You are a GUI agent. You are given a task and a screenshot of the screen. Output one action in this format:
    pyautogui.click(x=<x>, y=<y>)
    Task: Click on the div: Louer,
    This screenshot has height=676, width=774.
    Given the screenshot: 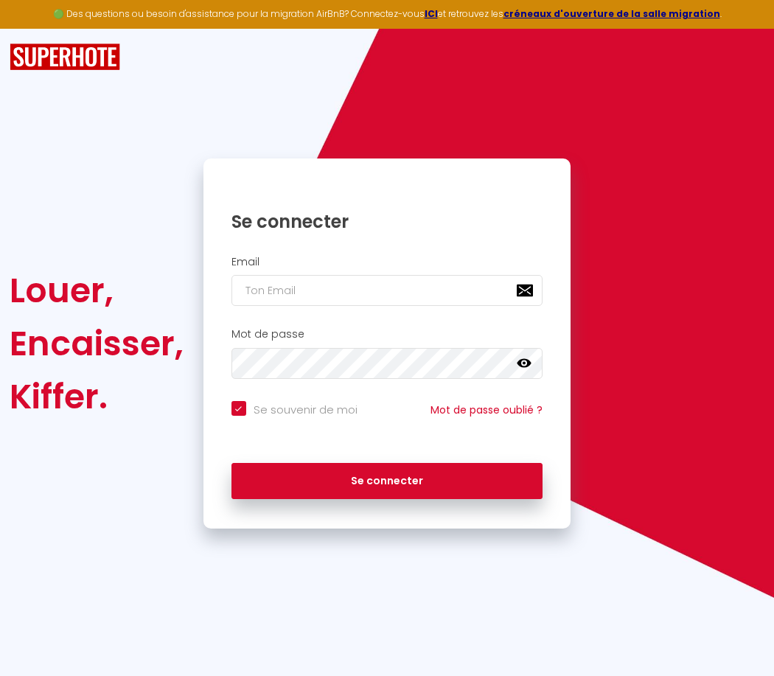 What is the action you would take?
    pyautogui.click(x=97, y=290)
    